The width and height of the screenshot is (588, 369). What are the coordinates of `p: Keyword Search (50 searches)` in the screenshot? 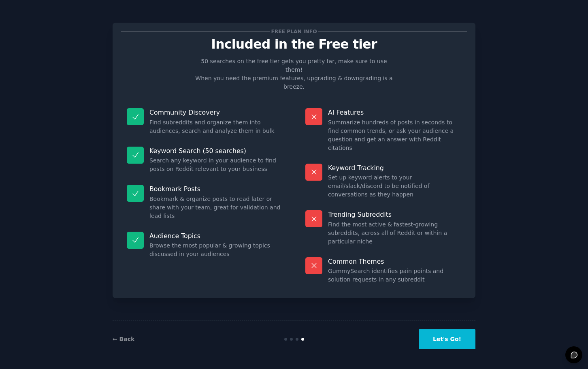 It's located at (216, 150).